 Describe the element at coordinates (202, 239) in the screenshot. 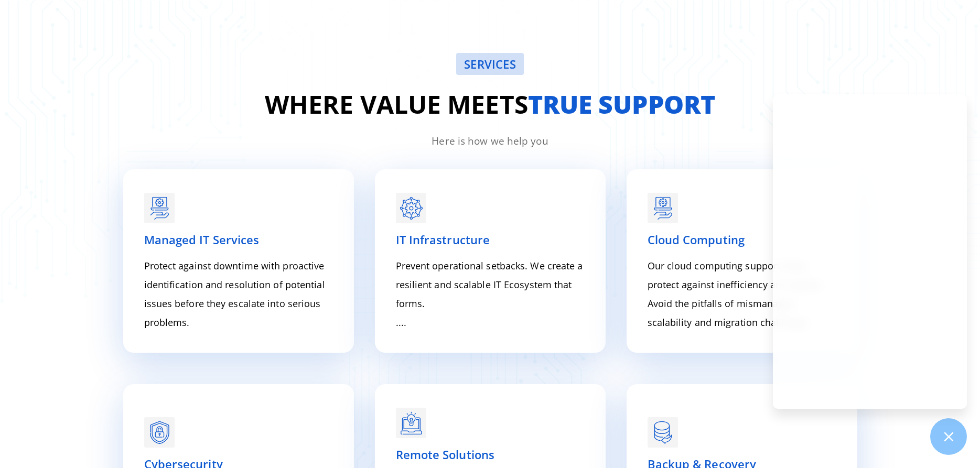

I see `span: Managed IT Services` at that location.